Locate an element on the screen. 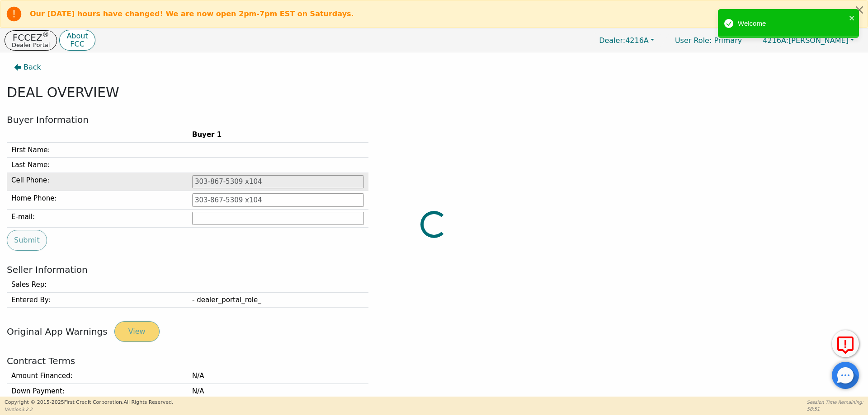 This screenshot has width=868, height=416. button: Close alert is located at coordinates (859, 9).